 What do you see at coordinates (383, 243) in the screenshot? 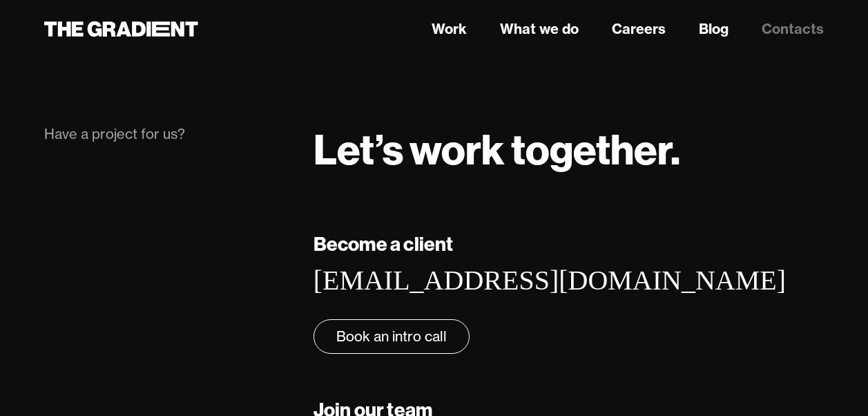
I see `strong: Become a client` at bounding box center [383, 243].